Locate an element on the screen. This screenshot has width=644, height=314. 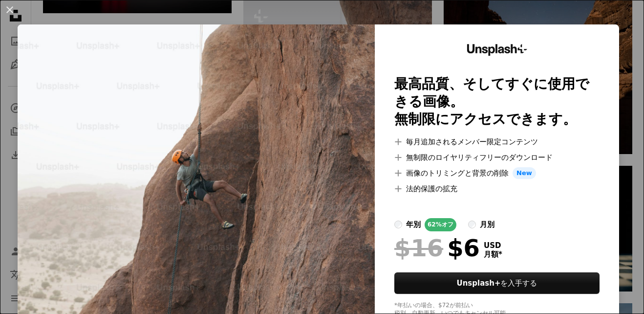
div: 62% オフ is located at coordinates (440, 225).